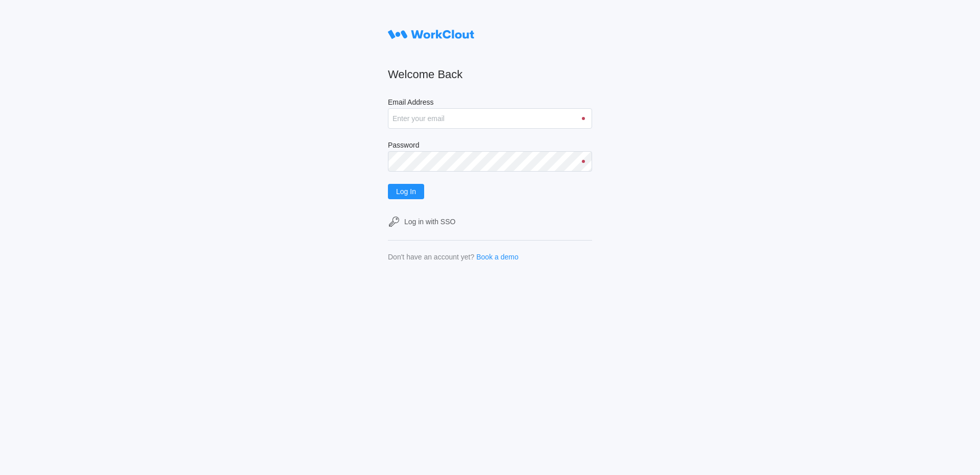  I want to click on div: Don't have an account yet?, so click(431, 257).